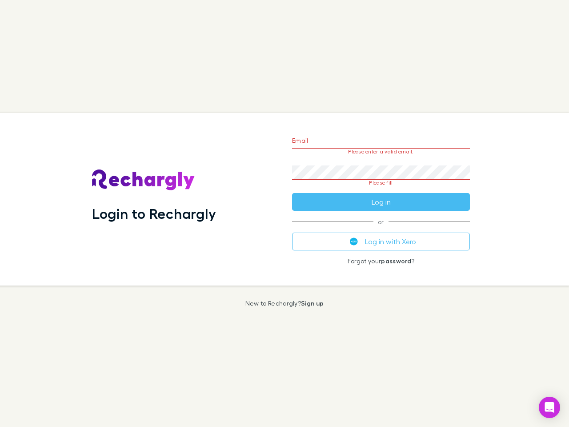 Image resolution: width=569 pixels, height=427 pixels. Describe the element at coordinates (381, 241) in the screenshot. I see `button: Log in with Xero` at that location.